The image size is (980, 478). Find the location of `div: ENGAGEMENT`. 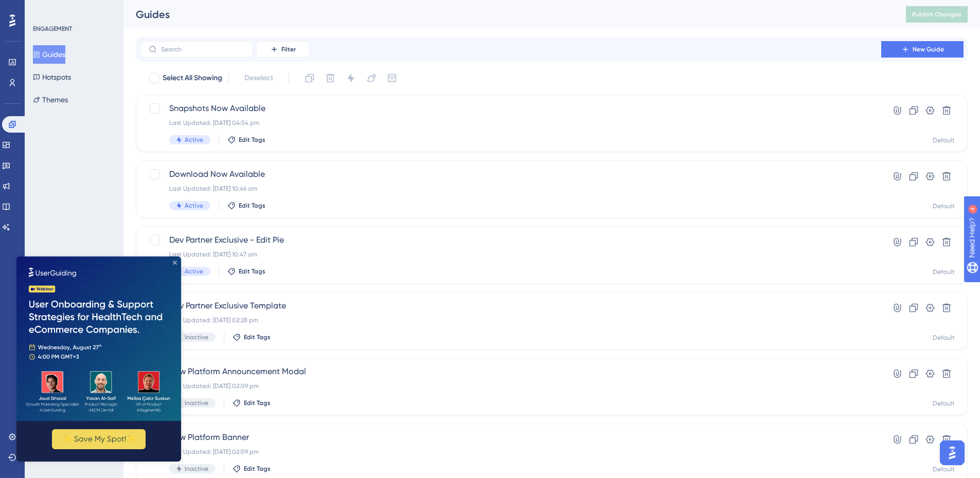

div: ENGAGEMENT is located at coordinates (52, 28).